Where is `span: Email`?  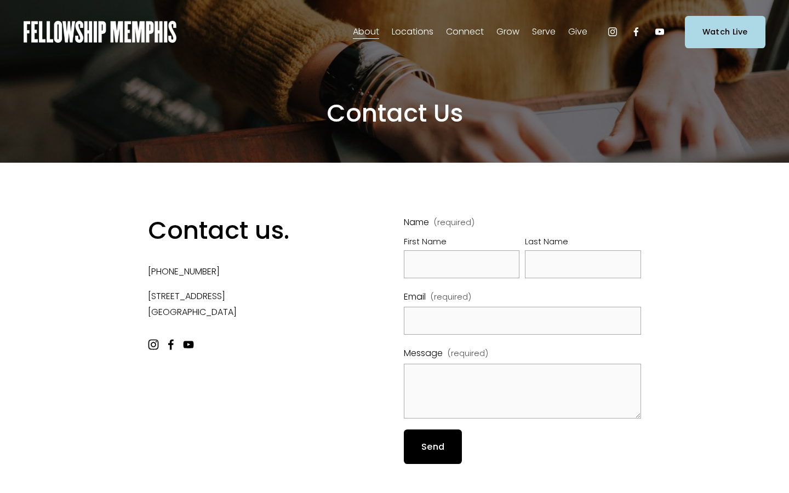 span: Email is located at coordinates (415, 297).